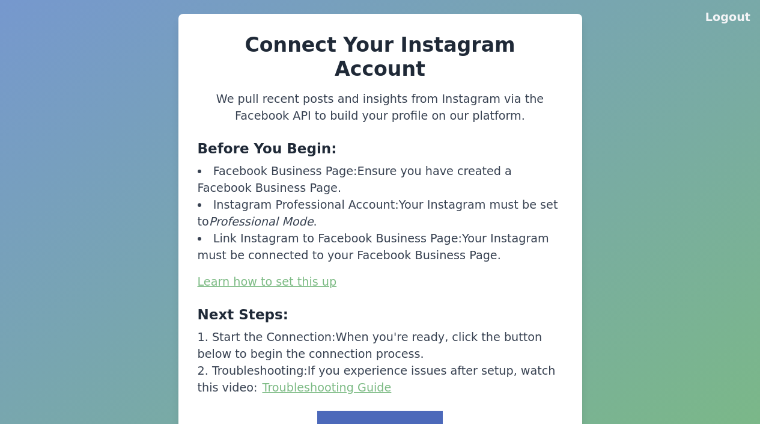  What do you see at coordinates (380, 180) in the screenshot?
I see `li: Ensure you have created a Facebook Business Page.` at bounding box center [380, 180].